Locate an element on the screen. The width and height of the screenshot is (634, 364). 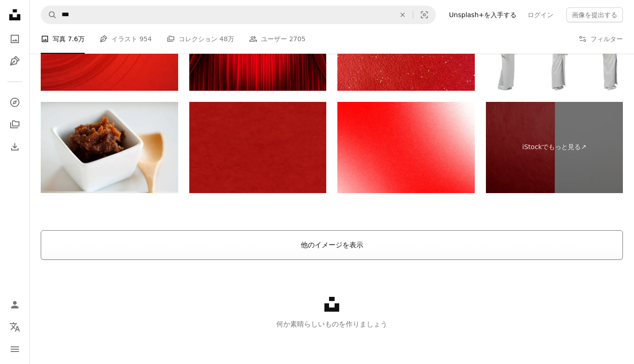
button: 他のイメージを表示 is located at coordinates (332, 245).